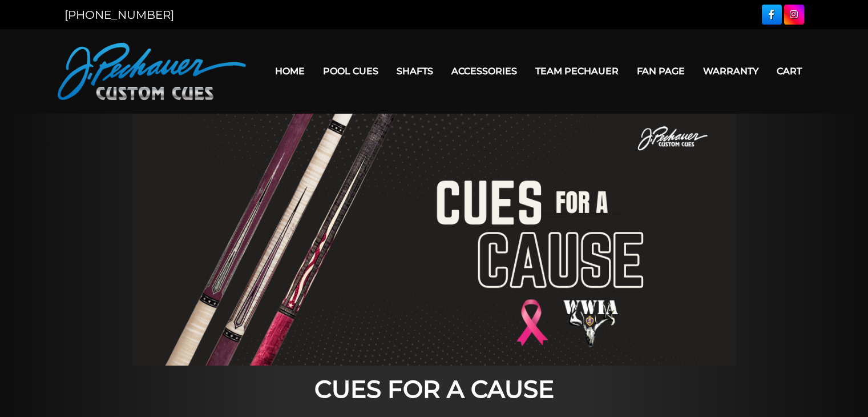 The height and width of the screenshot is (417, 868). I want to click on a: Cart, so click(789, 71).